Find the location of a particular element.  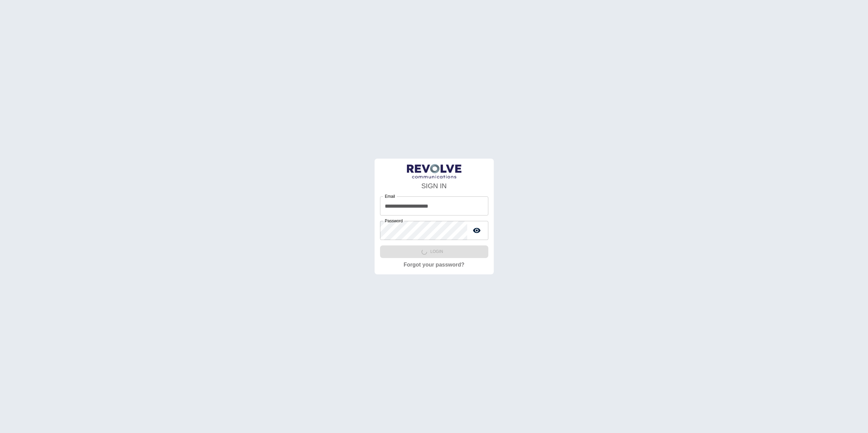

h4: SIGN IN is located at coordinates (434, 186).